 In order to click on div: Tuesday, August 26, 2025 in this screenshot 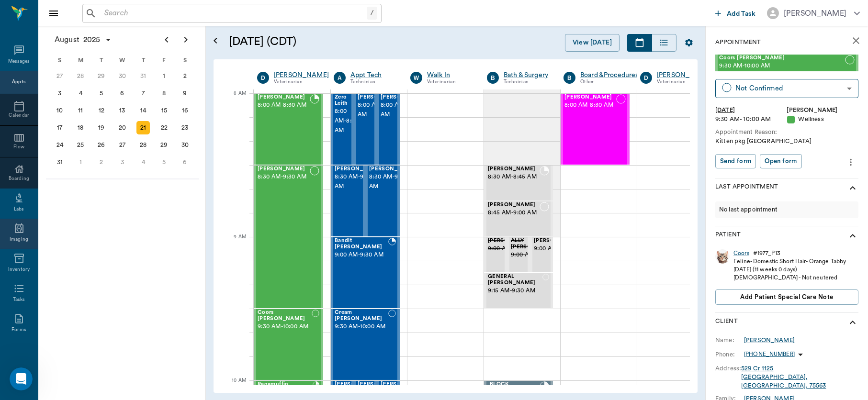, I will do `click(101, 145)`.